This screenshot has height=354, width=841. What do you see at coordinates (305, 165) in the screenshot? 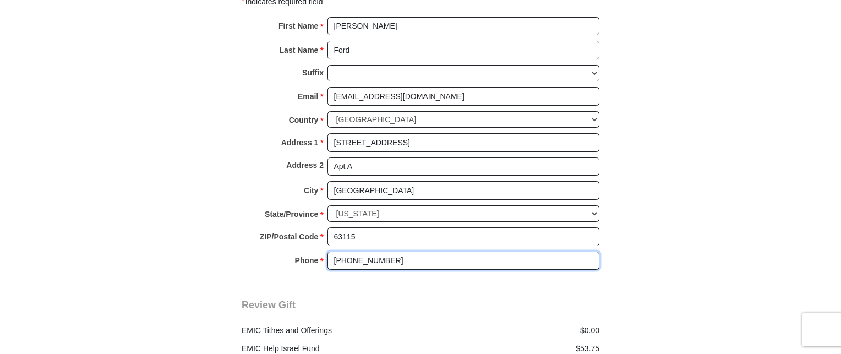
I see `strong: Address 2` at bounding box center [305, 165].